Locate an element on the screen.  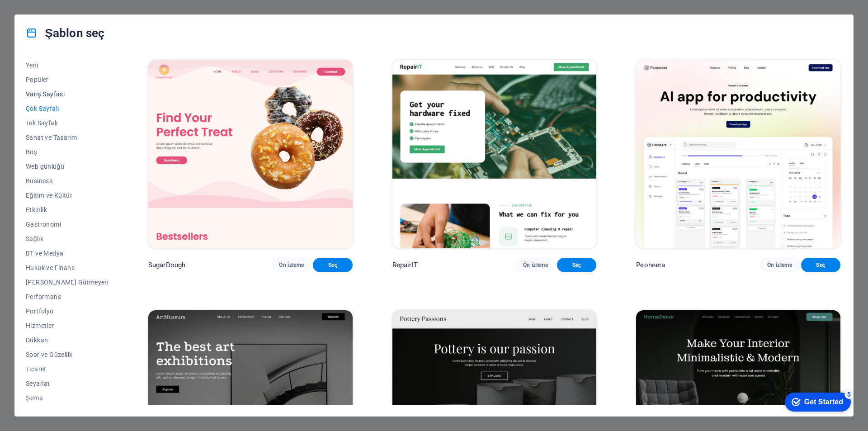
button: Portfolyo is located at coordinates (67, 311).